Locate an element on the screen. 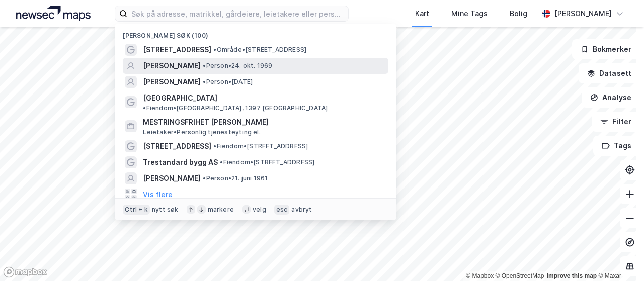 The height and width of the screenshot is (281, 644). div: avbryt is located at coordinates (301, 209).